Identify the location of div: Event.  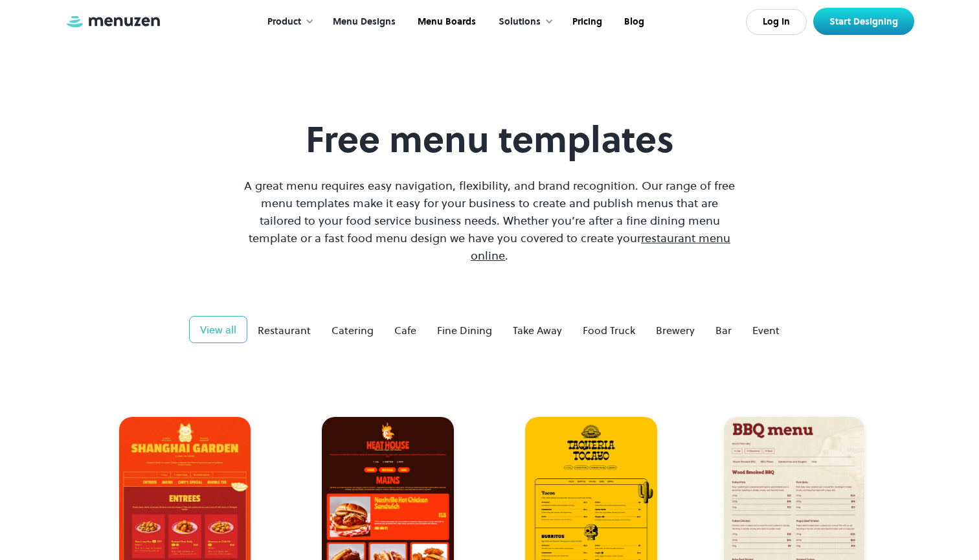
(766, 330).